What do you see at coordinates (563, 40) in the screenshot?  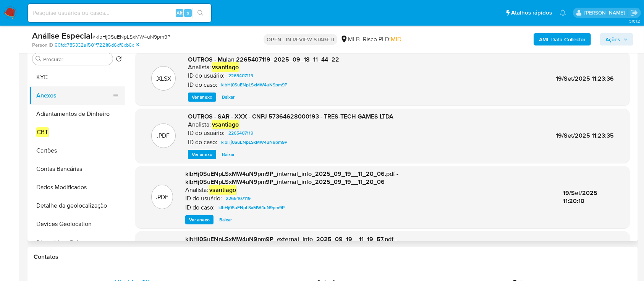 I see `b: AML Data Collector` at bounding box center [563, 40].